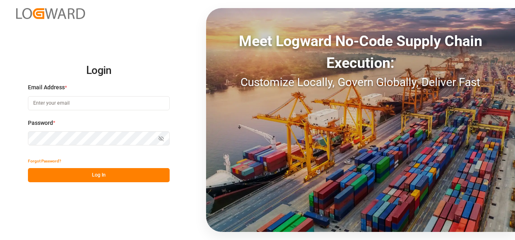 The width and height of the screenshot is (515, 240). I want to click on span: Password, so click(40, 123).